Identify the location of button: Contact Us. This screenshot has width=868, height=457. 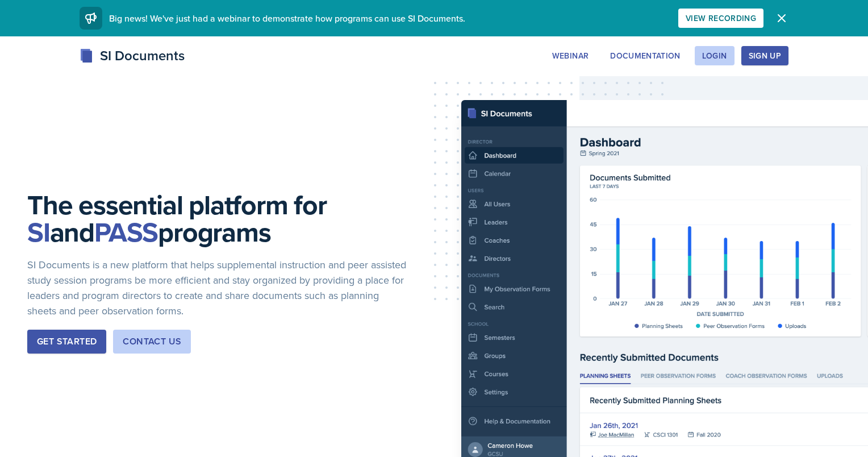
(151, 342).